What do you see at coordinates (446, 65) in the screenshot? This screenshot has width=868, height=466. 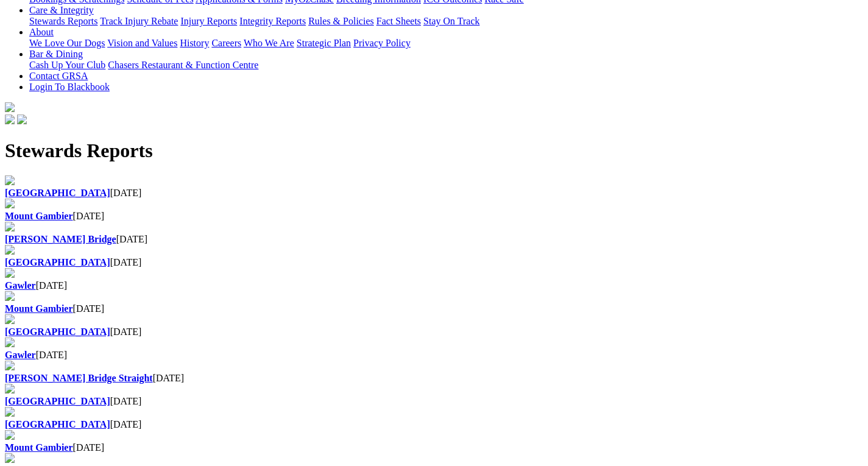 I see `div: Bar & Dining` at bounding box center [446, 65].